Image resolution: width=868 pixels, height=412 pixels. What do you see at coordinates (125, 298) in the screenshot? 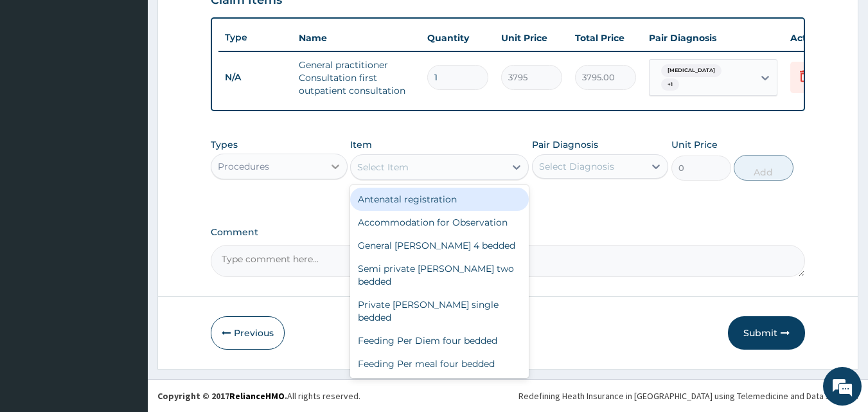
I see `textarea: Type your message and hit 'Enter'` at bounding box center [125, 298].